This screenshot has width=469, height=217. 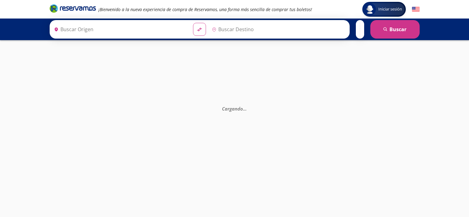 I want to click on i: Brand Logo, so click(x=73, y=8).